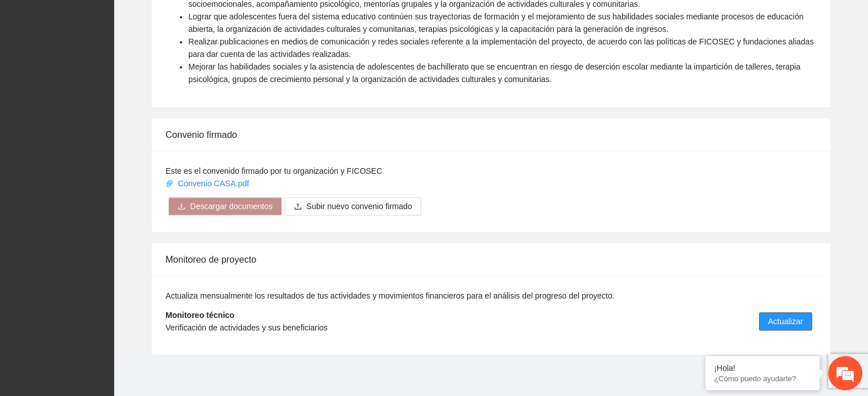 The image size is (868, 396). Describe the element at coordinates (501, 48) in the screenshot. I see `span: Realizar publicaciones en medios de comunicación y redes sociales referente a la implementación d...` at that location.